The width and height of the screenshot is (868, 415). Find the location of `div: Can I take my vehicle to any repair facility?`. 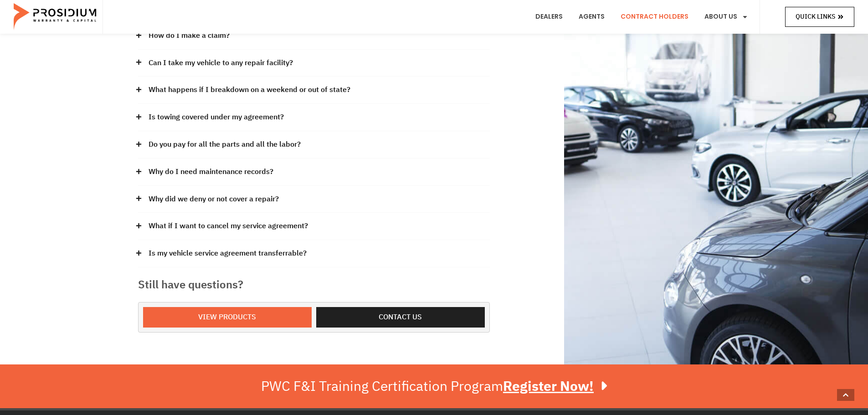

div: Can I take my vehicle to any repair facility? is located at coordinates (314, 63).